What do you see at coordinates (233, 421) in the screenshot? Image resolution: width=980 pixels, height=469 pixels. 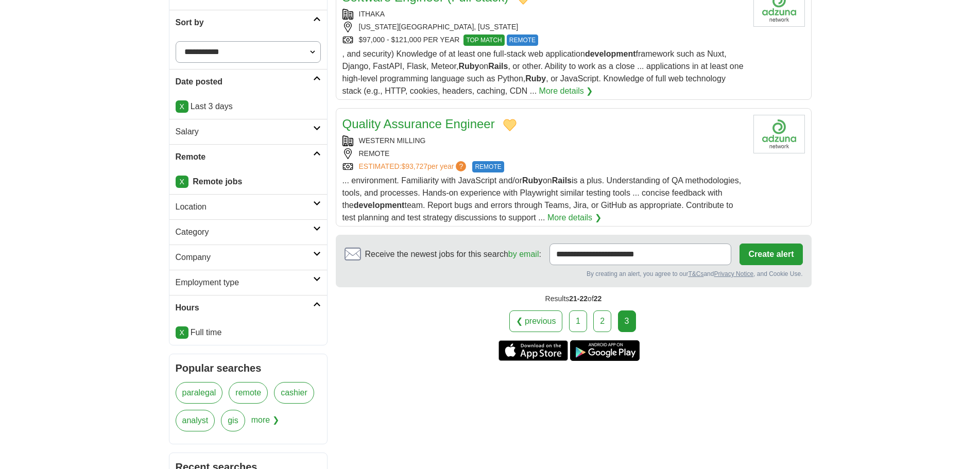 I see `a: gis` at bounding box center [233, 421].